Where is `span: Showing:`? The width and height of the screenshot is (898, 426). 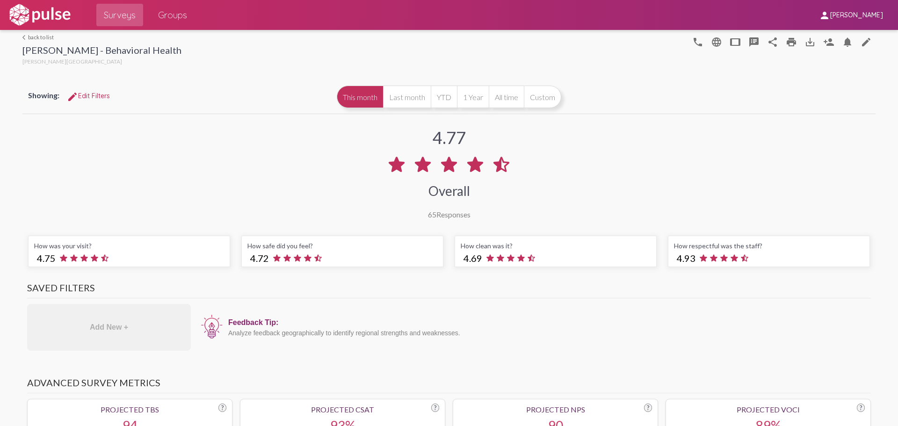
span: Showing: is located at coordinates (43, 95).